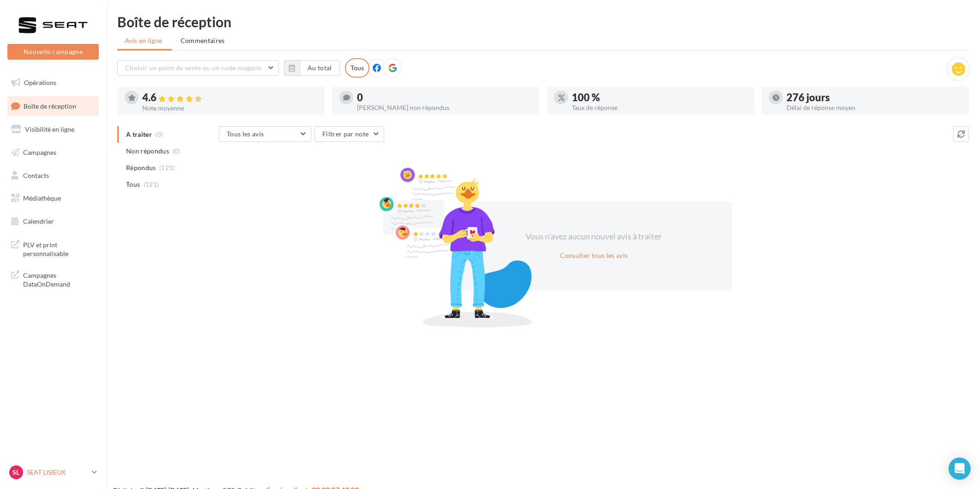 The image size is (980, 489). What do you see at coordinates (245, 134) in the screenshot?
I see `span: Tous les avis` at bounding box center [245, 134].